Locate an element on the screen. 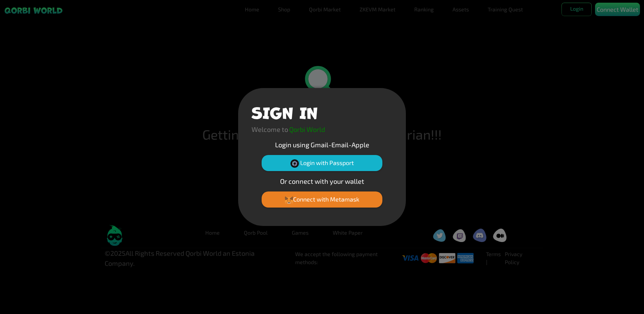  p: Welcome to is located at coordinates (270, 129).